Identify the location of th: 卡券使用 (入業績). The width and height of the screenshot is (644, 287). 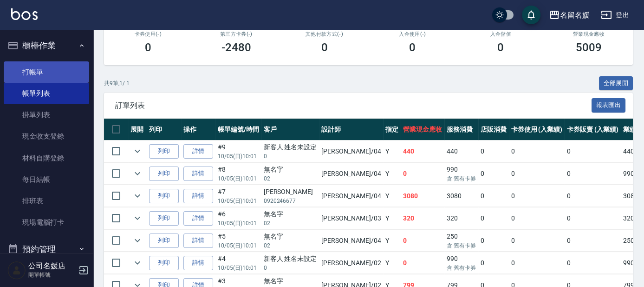
(537, 129).